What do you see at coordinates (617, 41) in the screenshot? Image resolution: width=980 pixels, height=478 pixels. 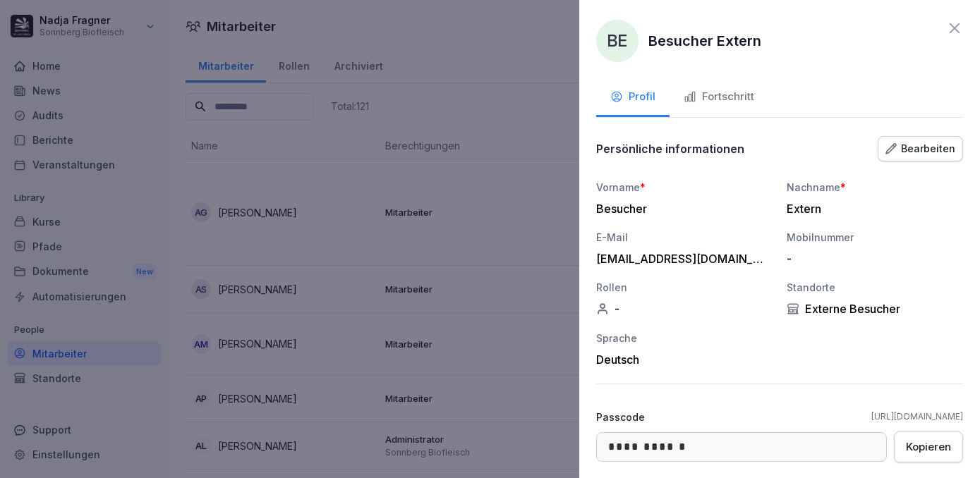 I see `div: BE` at bounding box center [617, 41].